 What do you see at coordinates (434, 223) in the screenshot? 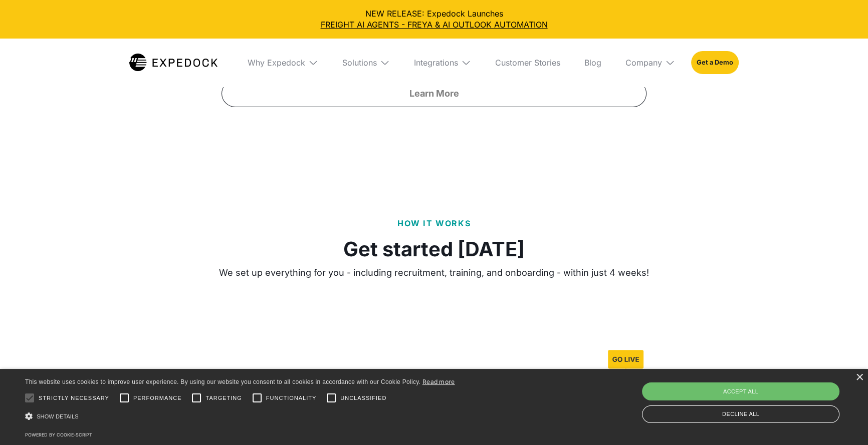
I see `p: How It Works` at bounding box center [434, 223].